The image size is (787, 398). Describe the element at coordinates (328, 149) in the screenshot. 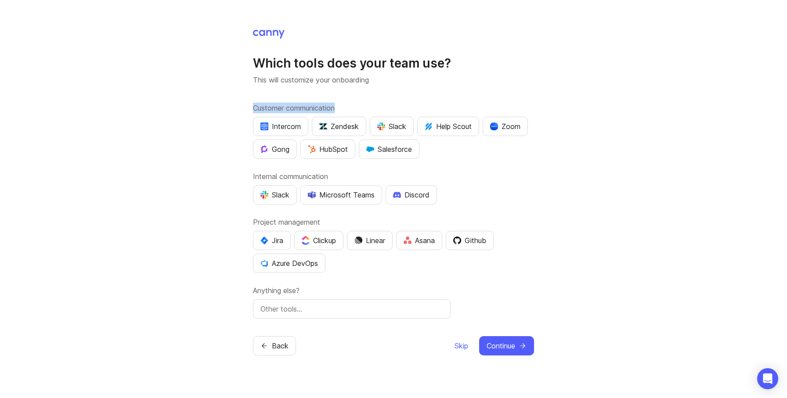

I see `div: HubSpot` at that location.